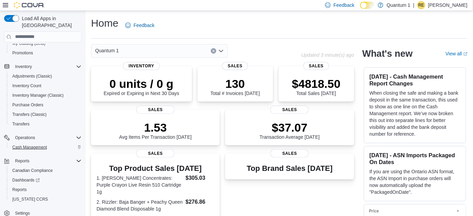 The height and width of the screenshot is (216, 473). I want to click on p: $4818.50, so click(316, 84).